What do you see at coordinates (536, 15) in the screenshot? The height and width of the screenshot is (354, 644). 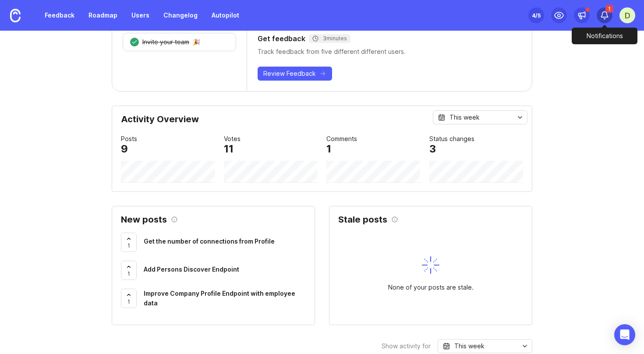 I see `div: 4 /5` at bounding box center [536, 15].